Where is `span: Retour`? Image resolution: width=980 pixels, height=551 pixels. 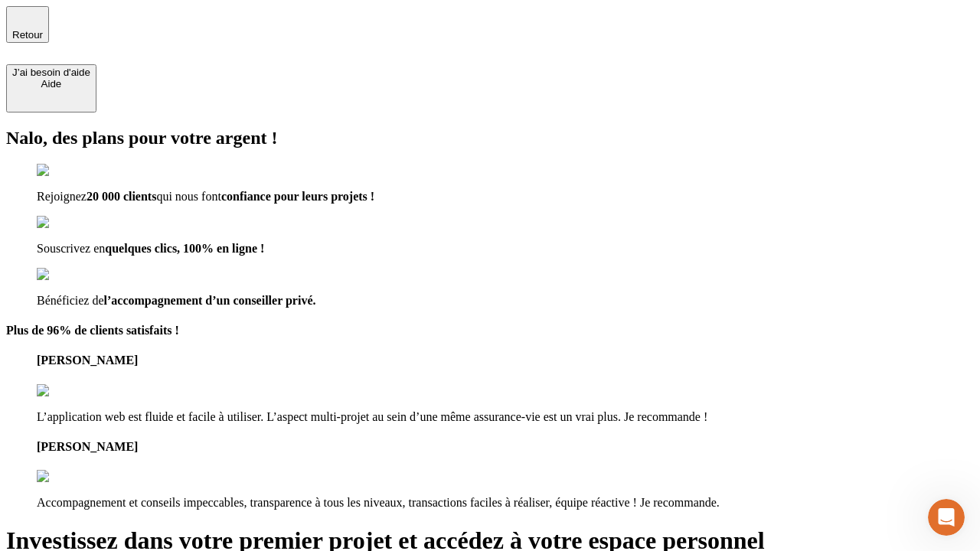 span: Retour is located at coordinates (28, 34).